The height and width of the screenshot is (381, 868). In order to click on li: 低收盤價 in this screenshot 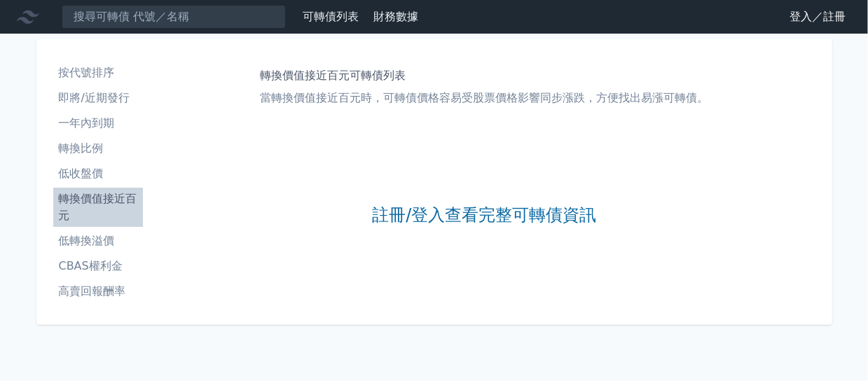, I will do `click(98, 174)`.